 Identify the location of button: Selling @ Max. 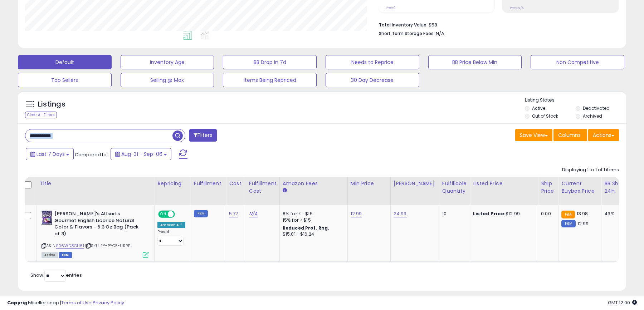
(167, 80).